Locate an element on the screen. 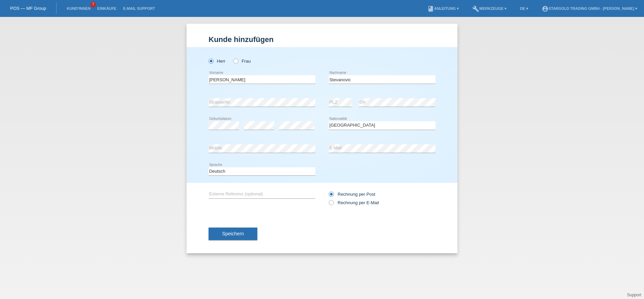  label: Rechnung per E-Mail is located at coordinates (354, 202).